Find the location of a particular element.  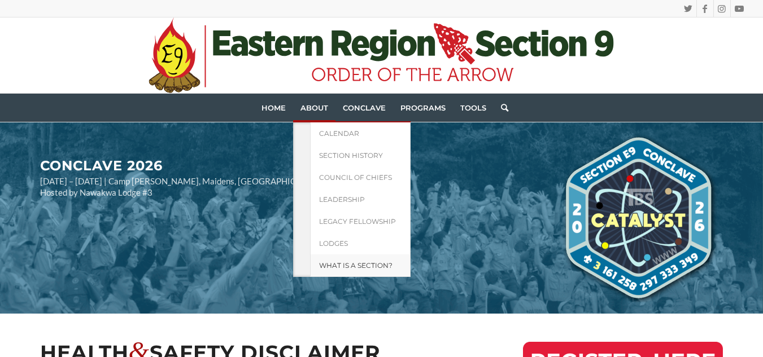

a: Tools is located at coordinates (473, 108).